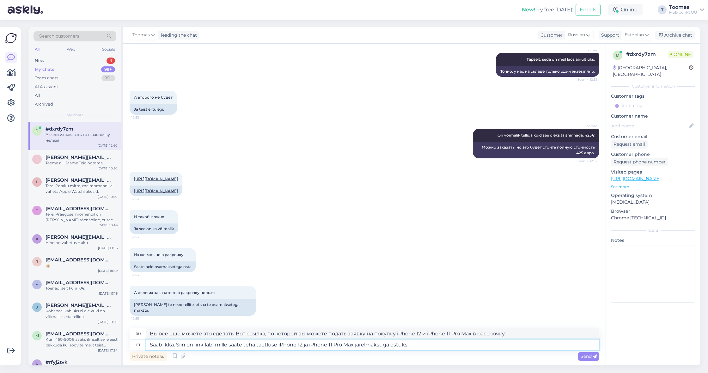 The width and height of the screenshot is (708, 373). I want to click on div: Kuni 450-500€ saaks ilmselt selle eest pakkuda kui soovite meilt teist asemele osta., so click(82, 342).